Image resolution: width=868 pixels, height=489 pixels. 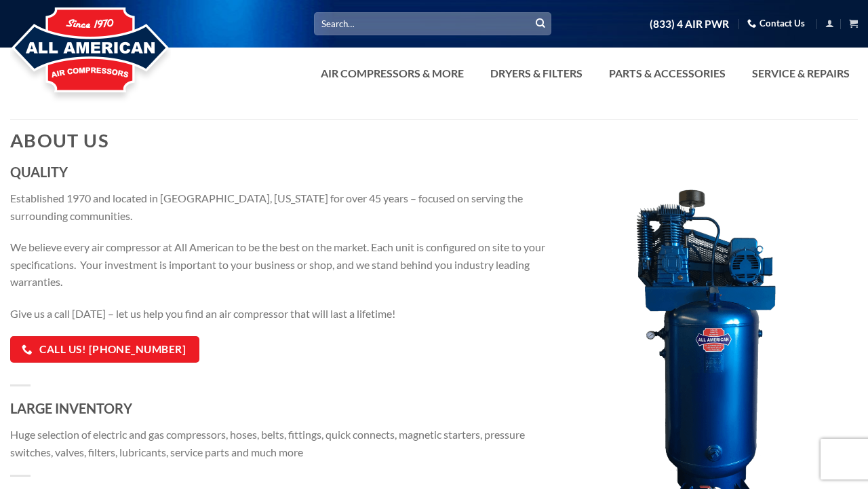 I want to click on h1: About Us, so click(x=434, y=141).